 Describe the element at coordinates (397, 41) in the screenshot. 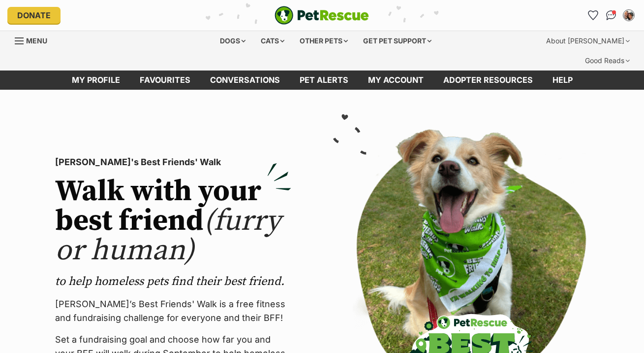

I see `div: Get pet support` at that location.